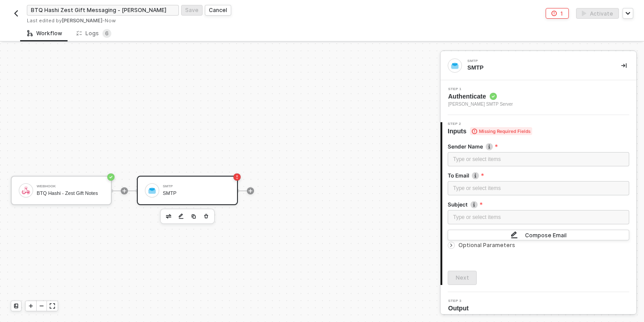  What do you see at coordinates (539, 235) in the screenshot?
I see `button: closeCompose Email` at bounding box center [539, 235].